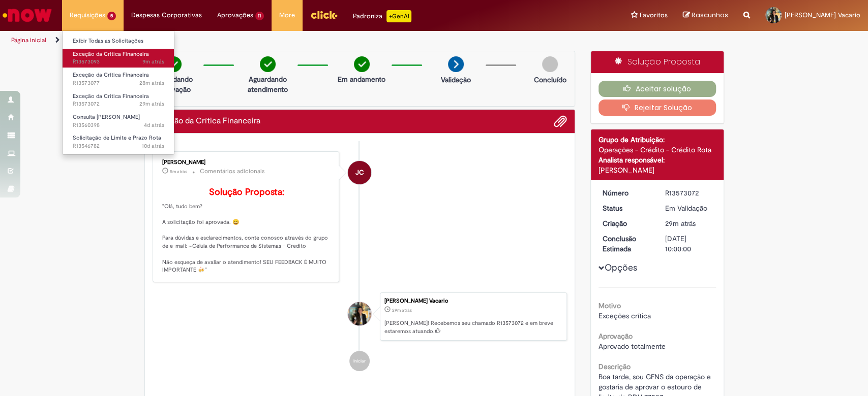  Describe the element at coordinates (625, 208) in the screenshot. I see `dt: Status` at that location.